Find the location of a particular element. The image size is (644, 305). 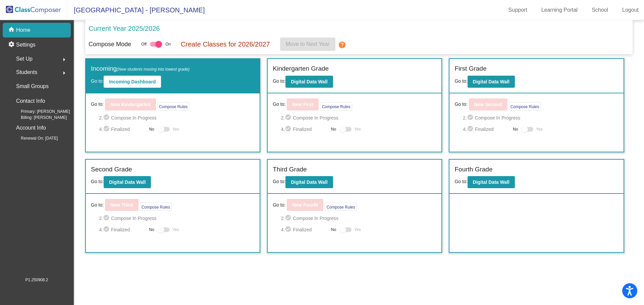

label: First Grade is located at coordinates (470, 69).